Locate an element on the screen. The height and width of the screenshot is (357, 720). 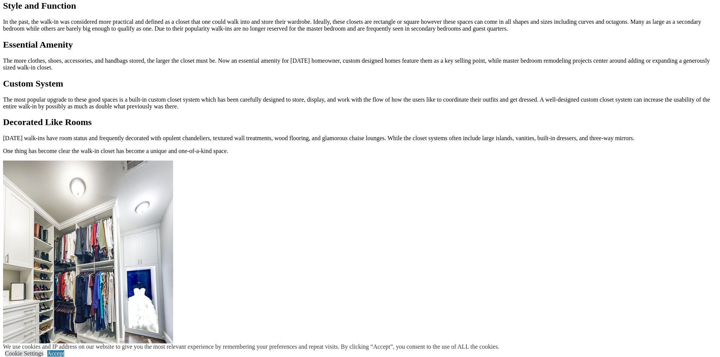
p: The more clothes, shoes, accessories, and handbags stored, the larger the closet must be. Now an ... is located at coordinates (360, 64).